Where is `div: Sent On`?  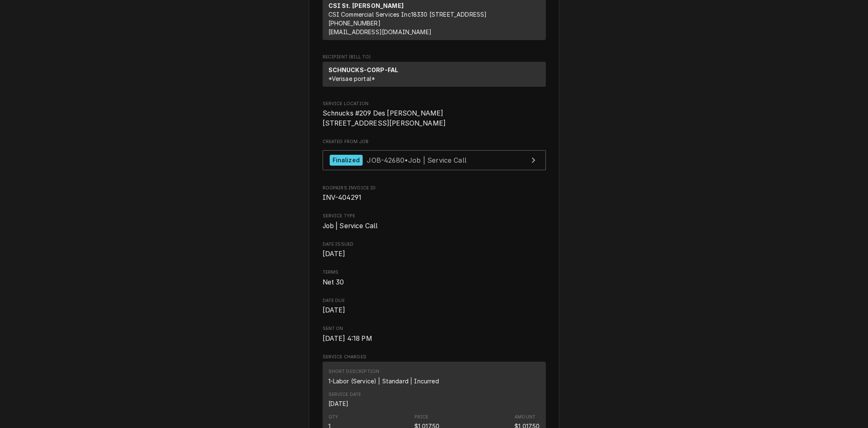
div: Sent On is located at coordinates (434, 334).